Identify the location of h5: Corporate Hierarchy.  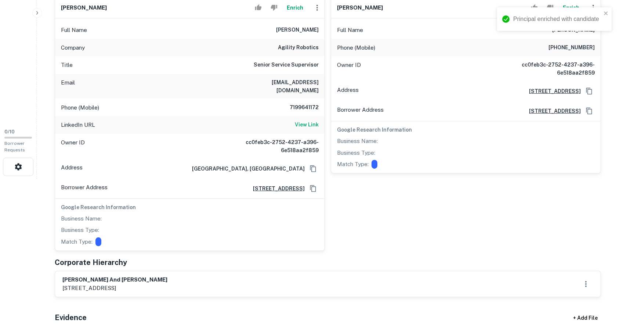
(91, 262).